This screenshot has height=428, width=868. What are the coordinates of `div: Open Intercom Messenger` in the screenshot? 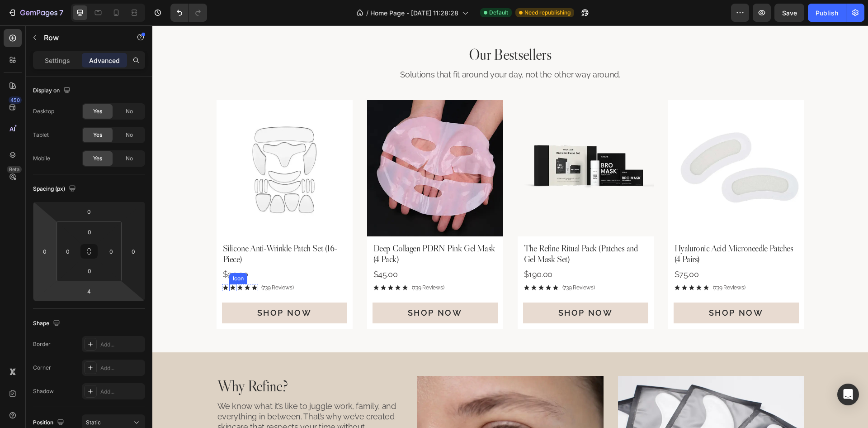 It's located at (848, 394).